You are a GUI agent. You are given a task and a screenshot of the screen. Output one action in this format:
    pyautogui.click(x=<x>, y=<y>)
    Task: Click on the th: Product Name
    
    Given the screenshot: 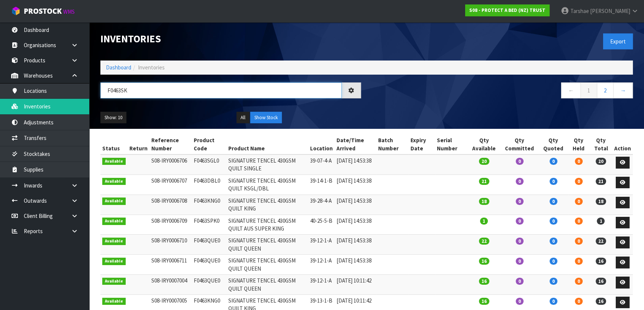 What is the action you would take?
    pyautogui.click(x=267, y=145)
    